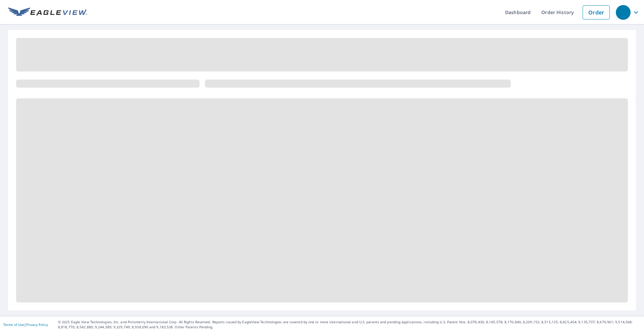 The image size is (644, 333). Describe the element at coordinates (14, 324) in the screenshot. I see `a: Terms of Use` at that location.